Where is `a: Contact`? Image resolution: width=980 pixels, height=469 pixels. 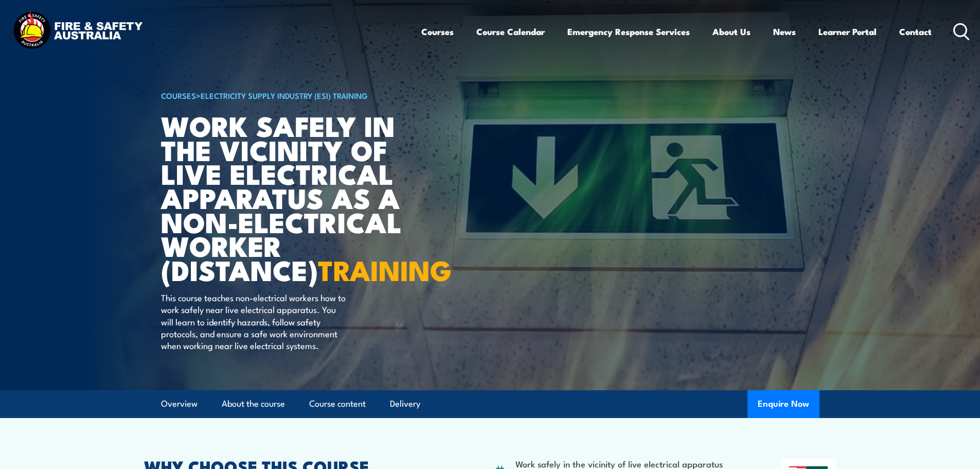 a: Contact is located at coordinates (915, 31).